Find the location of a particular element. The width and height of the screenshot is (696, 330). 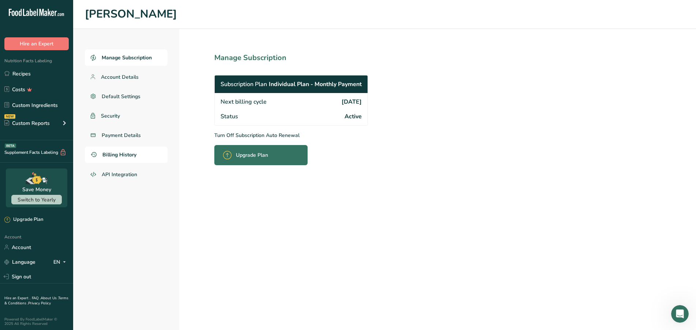

span: Account Details is located at coordinates (120, 77).